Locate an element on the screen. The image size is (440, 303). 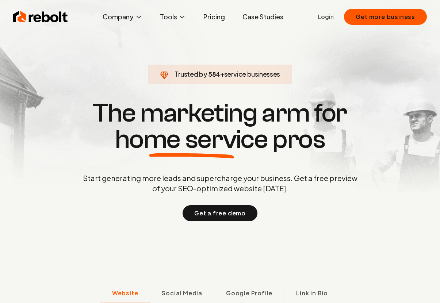
button: Get more business is located at coordinates (385, 17).